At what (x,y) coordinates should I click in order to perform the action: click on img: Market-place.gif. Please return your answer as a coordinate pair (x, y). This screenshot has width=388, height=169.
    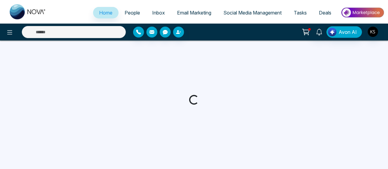
    Looking at the image, I should click on (362, 12).